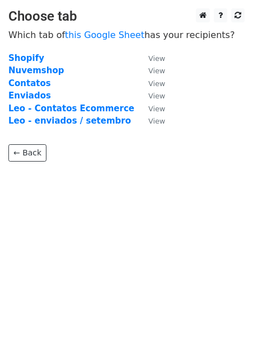 Image resolution: width=253 pixels, height=345 pixels. I want to click on h3: Choose tab, so click(127, 16).